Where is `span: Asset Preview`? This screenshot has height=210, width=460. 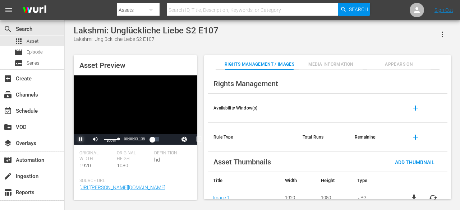
span: Asset Preview is located at coordinates (102, 65).